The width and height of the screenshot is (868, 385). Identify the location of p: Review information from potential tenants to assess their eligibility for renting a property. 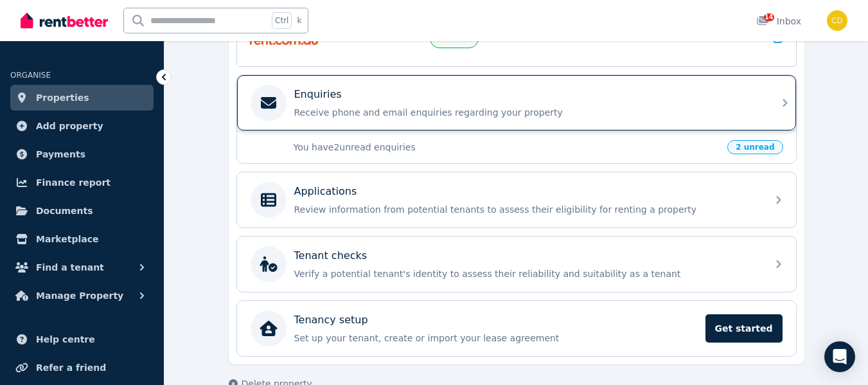
(527, 210).